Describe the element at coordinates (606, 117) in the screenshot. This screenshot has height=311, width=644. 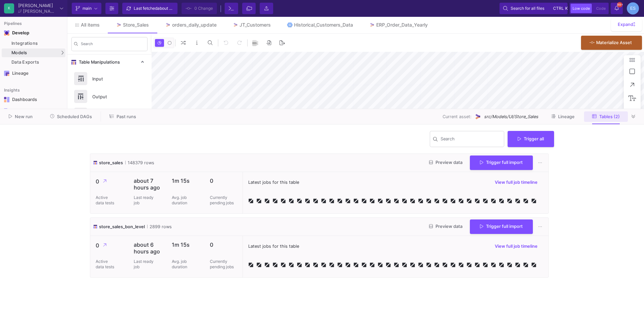
I see `button: Tables (2)` at that location.